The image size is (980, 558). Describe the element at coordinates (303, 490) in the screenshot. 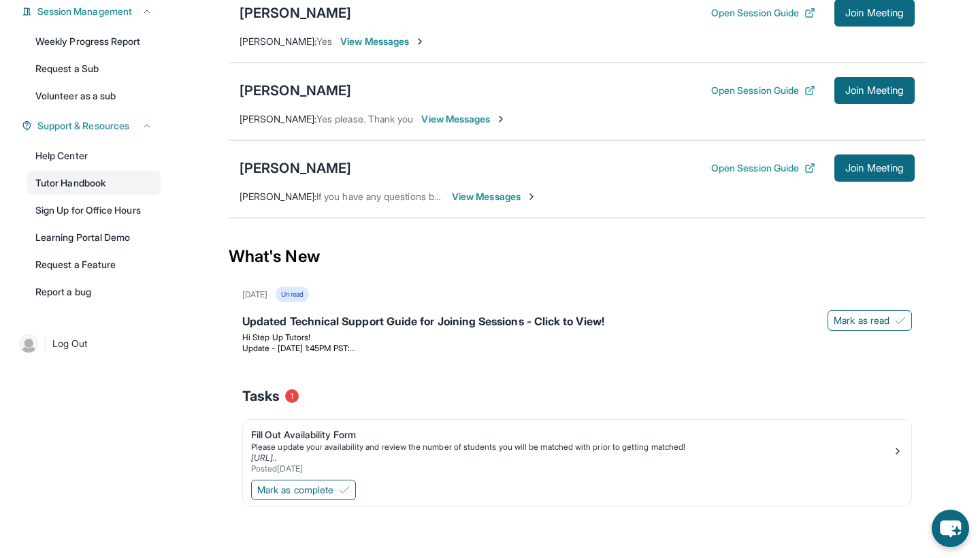

I see `button: Mark as complete` at that location.